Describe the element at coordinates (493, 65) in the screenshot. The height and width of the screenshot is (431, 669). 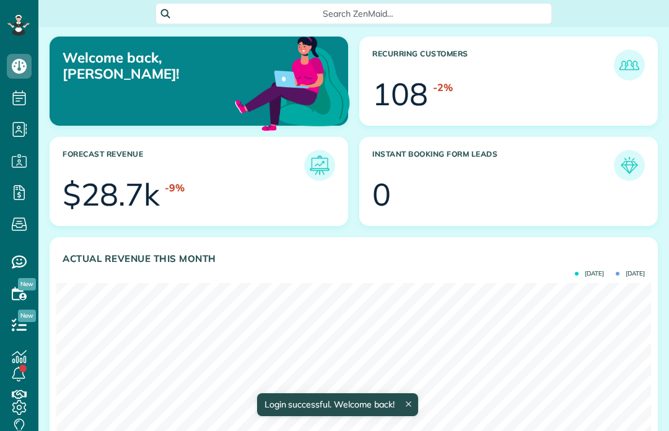
I see `h3: Recurring Customers` at that location.